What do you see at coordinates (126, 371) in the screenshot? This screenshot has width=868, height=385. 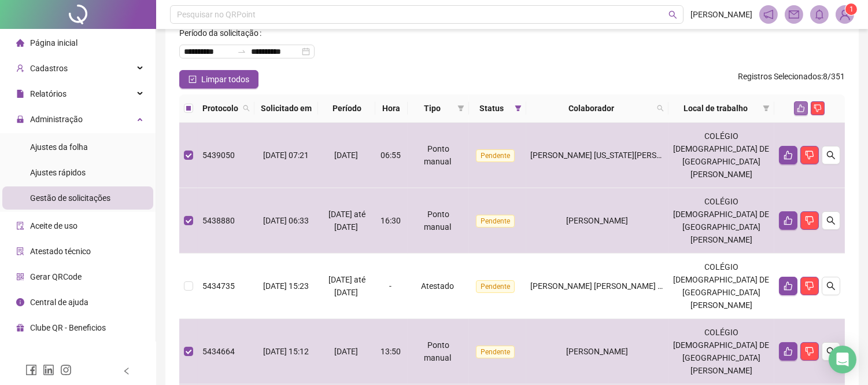 I see `span: left` at bounding box center [126, 371].